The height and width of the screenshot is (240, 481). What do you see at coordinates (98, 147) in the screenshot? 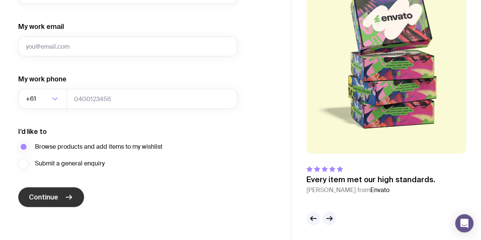
I see `span: Browse products and add items to my wishlist` at bounding box center [98, 147].